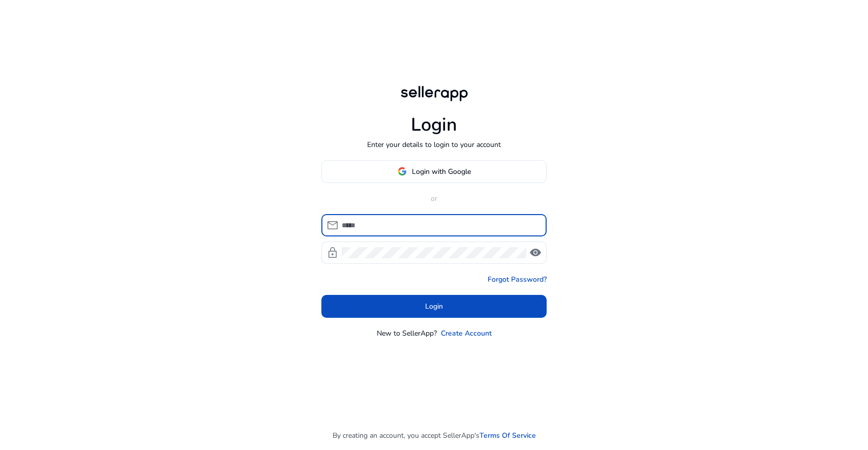 The width and height of the screenshot is (868, 450). I want to click on span: lock, so click(333, 252).